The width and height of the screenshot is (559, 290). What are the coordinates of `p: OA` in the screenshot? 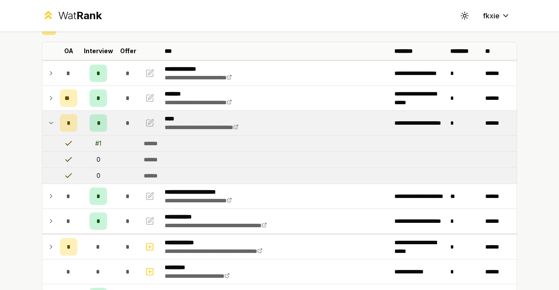 It's located at (69, 51).